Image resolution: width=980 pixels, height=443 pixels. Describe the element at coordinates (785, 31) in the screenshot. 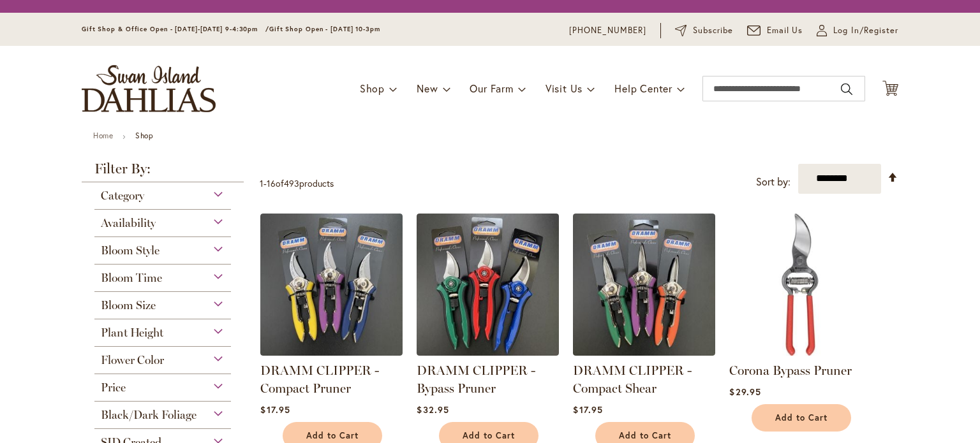

I see `span: Email Us` at that location.